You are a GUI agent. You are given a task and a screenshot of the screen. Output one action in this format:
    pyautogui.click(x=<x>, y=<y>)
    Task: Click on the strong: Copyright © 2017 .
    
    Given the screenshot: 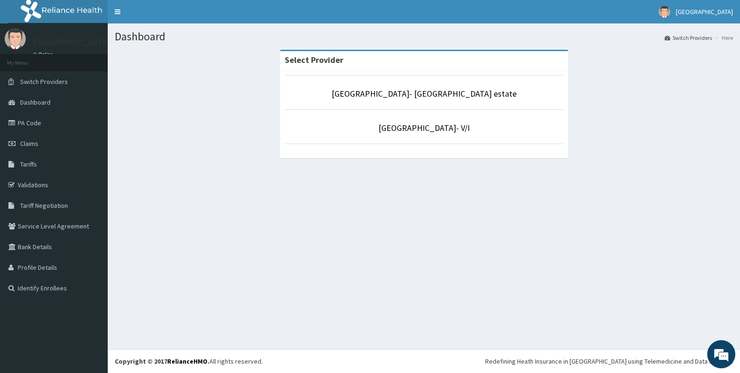 What is the action you would take?
    pyautogui.click(x=162, y=361)
    